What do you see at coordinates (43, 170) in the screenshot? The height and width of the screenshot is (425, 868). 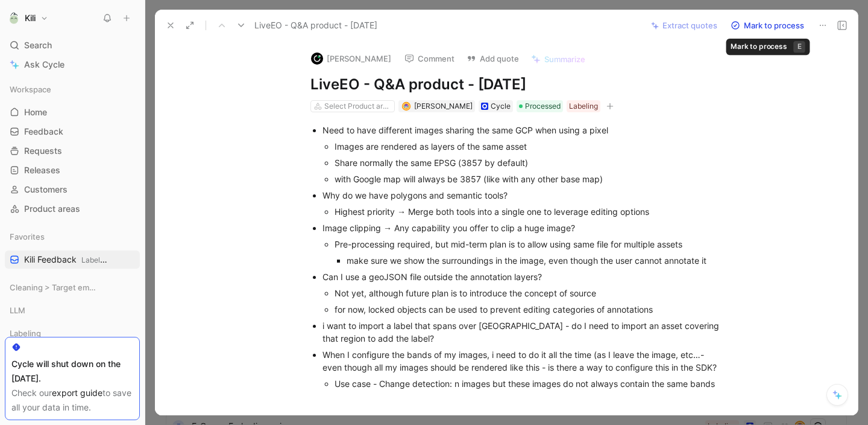 I see `span: Releases` at bounding box center [43, 170].